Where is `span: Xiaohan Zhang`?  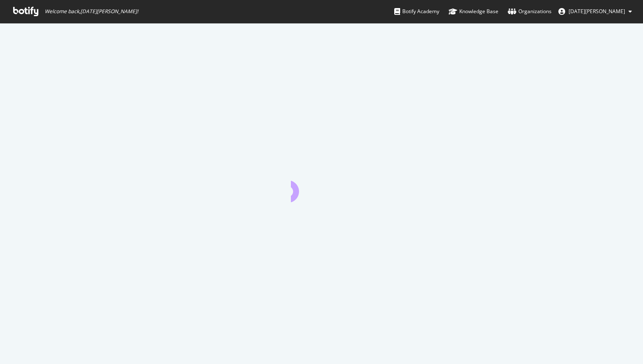 span: Xiaohan Zhang is located at coordinates (596, 11).